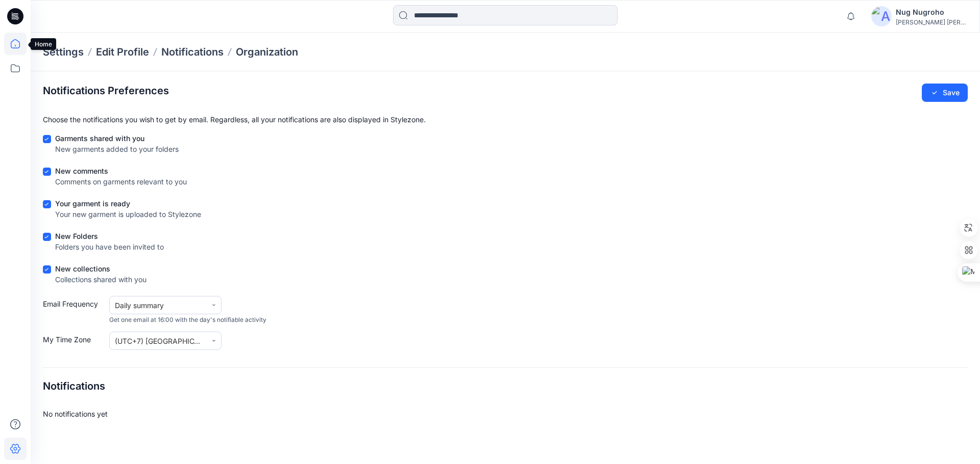 The width and height of the screenshot is (980, 464). I want to click on h4: Notifications, so click(74, 386).